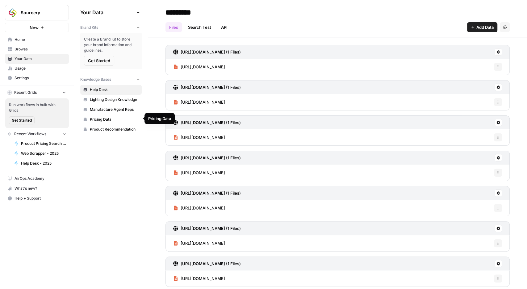  Describe the element at coordinates (483, 27) in the screenshot. I see `button: Add Data` at that location.